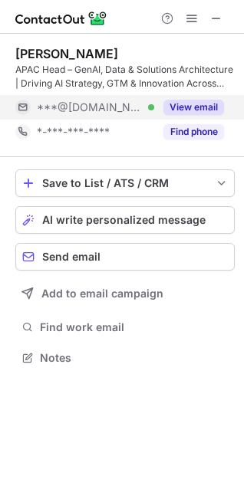 The height and width of the screenshot is (489, 244). I want to click on button: Send email, so click(125, 257).